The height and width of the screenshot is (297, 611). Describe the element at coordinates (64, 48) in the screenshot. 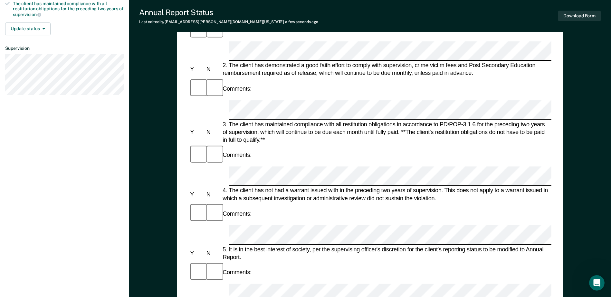

I see `dt: Supervision` at that location.